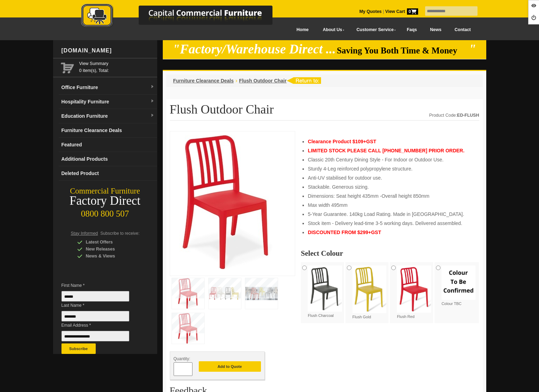  Describe the element at coordinates (304, 80) in the screenshot. I see `img: return to` at that location.